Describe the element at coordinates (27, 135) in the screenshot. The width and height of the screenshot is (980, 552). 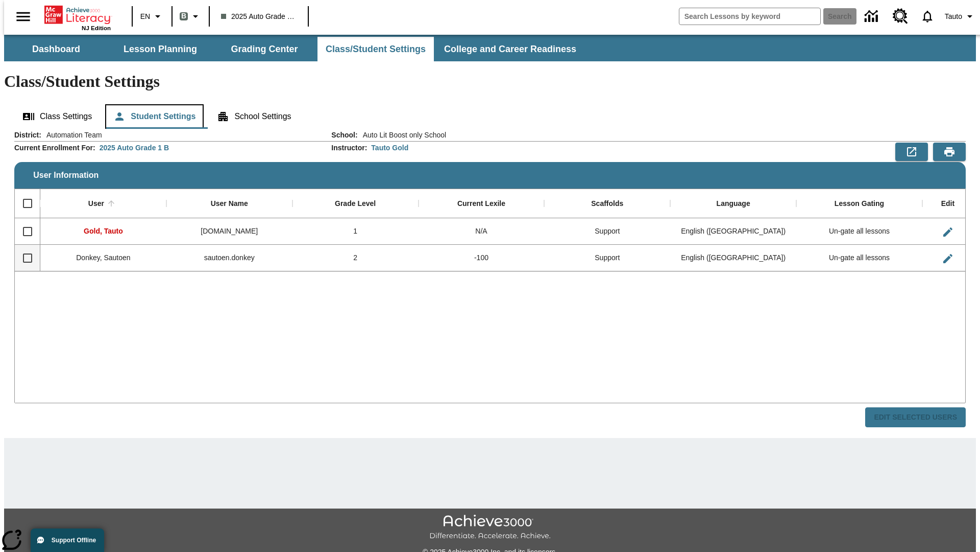
I see `h2: District :` at that location.